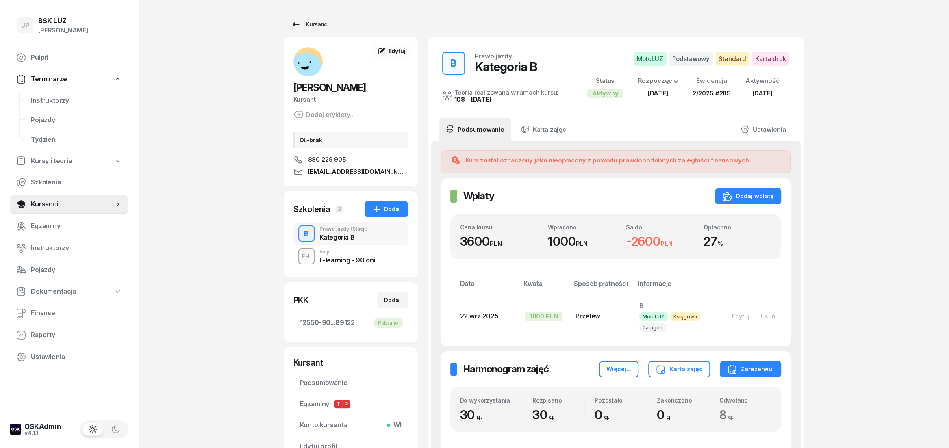 The width and height of the screenshot is (949, 448). Describe the element at coordinates (737, 227) in the screenshot. I see `div: Opłacono` at that location.